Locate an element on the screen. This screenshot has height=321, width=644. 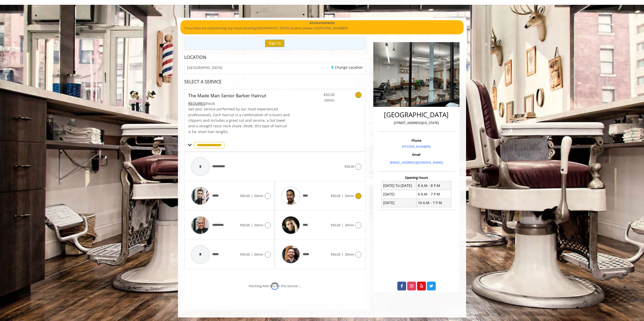
span: This service needs some Advance to be paid before we block your appointment is located at coordinates (196, 103).